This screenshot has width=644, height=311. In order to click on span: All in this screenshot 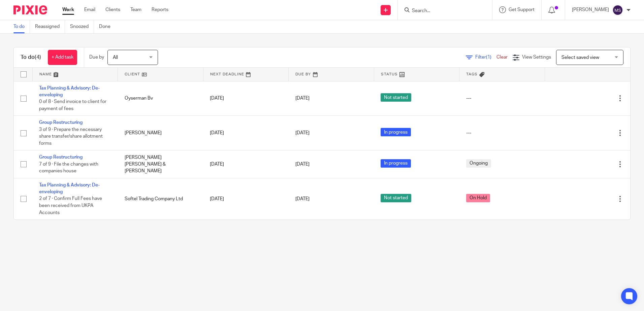, I will do `click(115, 58)`.